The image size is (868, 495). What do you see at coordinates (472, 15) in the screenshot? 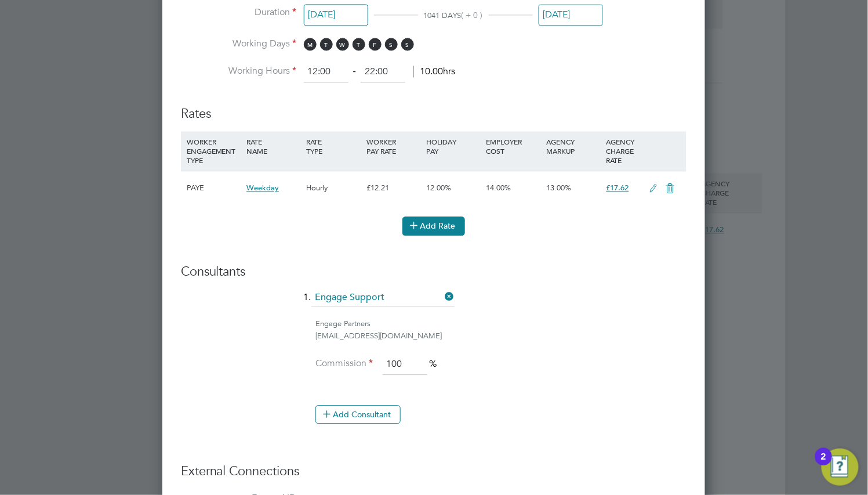
I see `span: ( + 0 )` at bounding box center [472, 15].